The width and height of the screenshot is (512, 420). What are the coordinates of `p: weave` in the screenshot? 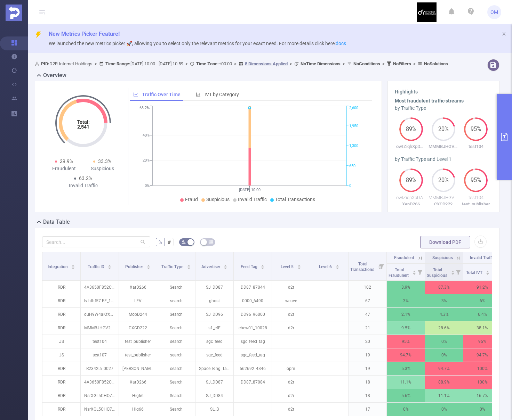 It's located at (291, 301).